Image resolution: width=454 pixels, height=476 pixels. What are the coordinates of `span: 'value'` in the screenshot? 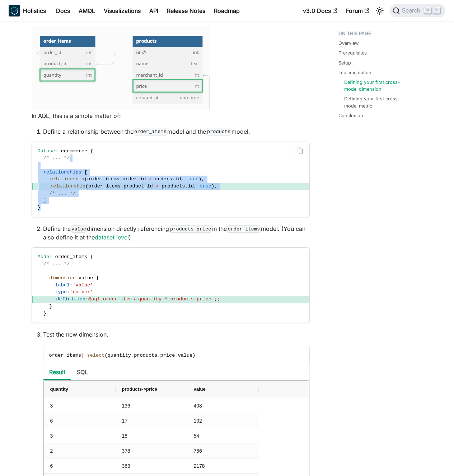 It's located at (82, 285).